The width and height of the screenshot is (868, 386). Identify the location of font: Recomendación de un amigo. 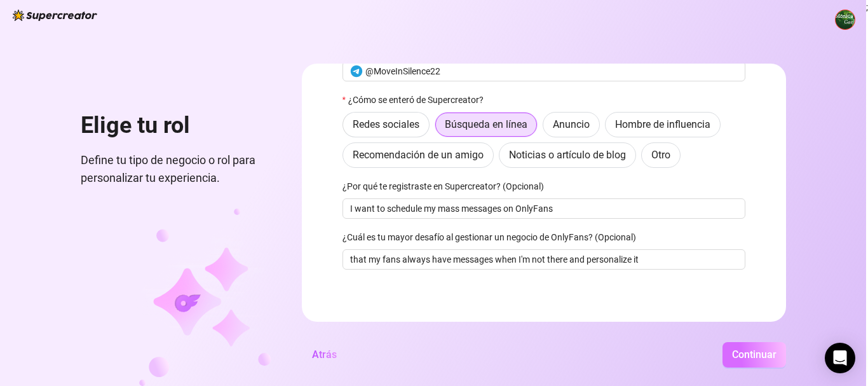
(418, 154).